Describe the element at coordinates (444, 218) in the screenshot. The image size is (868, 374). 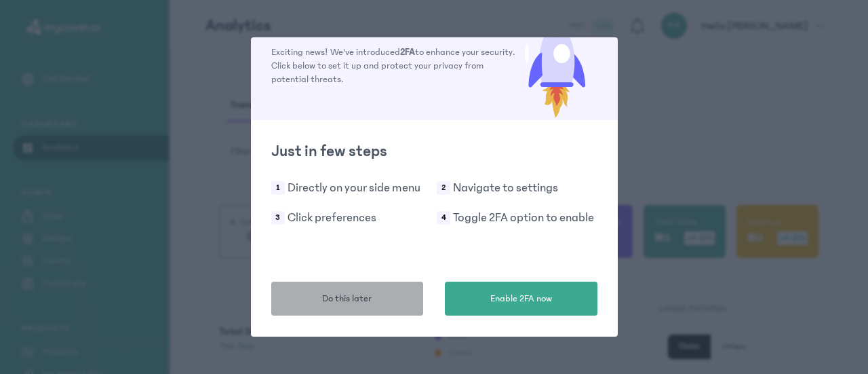
I see `span: 4` at that location.